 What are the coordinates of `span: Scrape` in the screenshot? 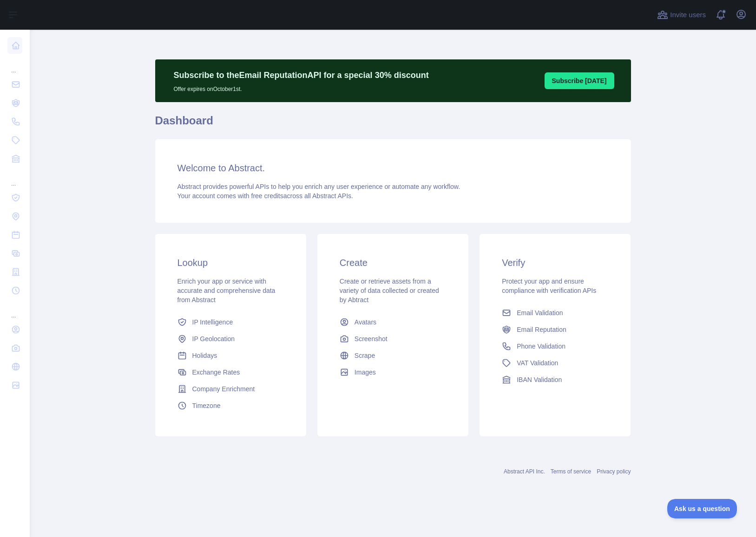 It's located at (364, 356).